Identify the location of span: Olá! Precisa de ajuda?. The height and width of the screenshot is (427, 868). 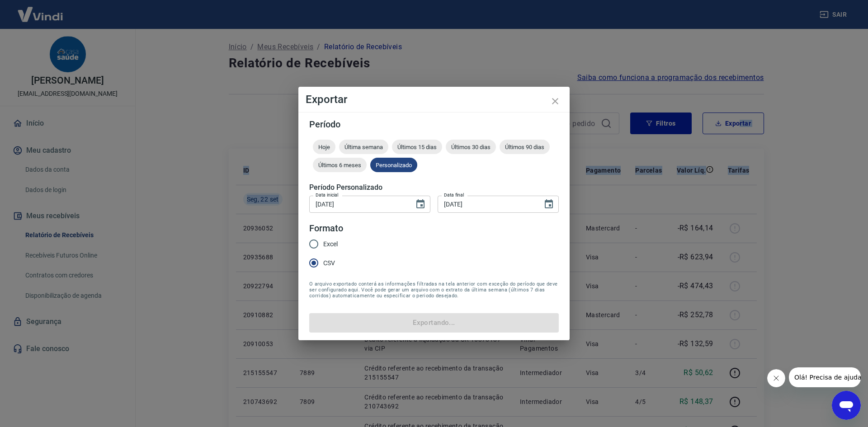
(41, 10).